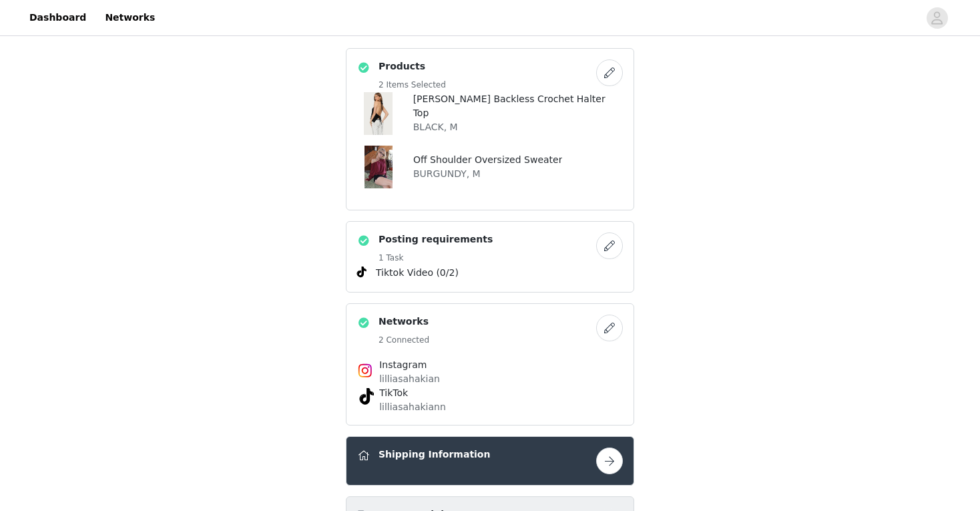  I want to click on h5: 2 Items Selected, so click(412, 85).